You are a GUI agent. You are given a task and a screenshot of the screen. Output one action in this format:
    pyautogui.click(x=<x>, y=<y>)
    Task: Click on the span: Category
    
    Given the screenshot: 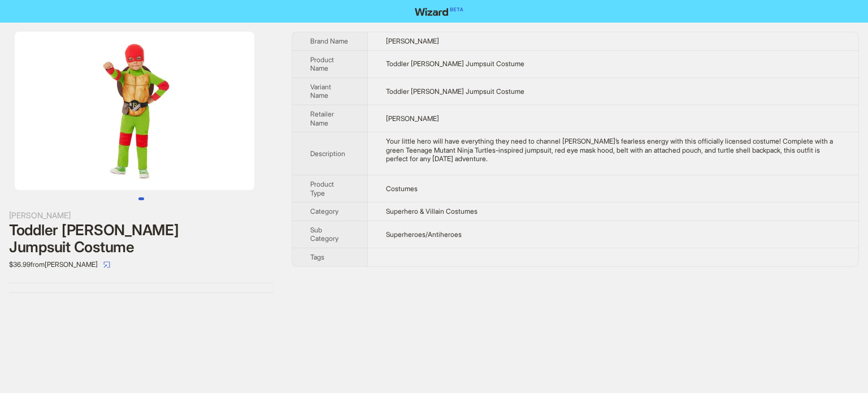 What is the action you would take?
    pyautogui.click(x=325, y=211)
    